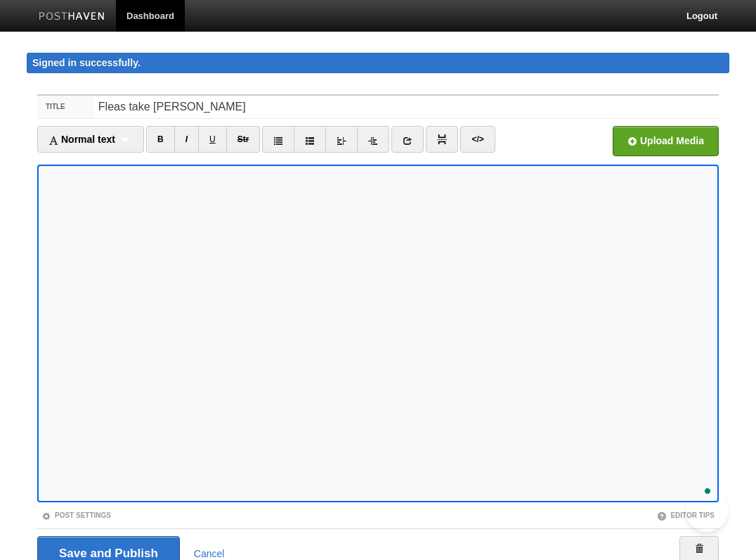 The image size is (756, 560). What do you see at coordinates (243, 139) in the screenshot?
I see `del: Str` at bounding box center [243, 139].